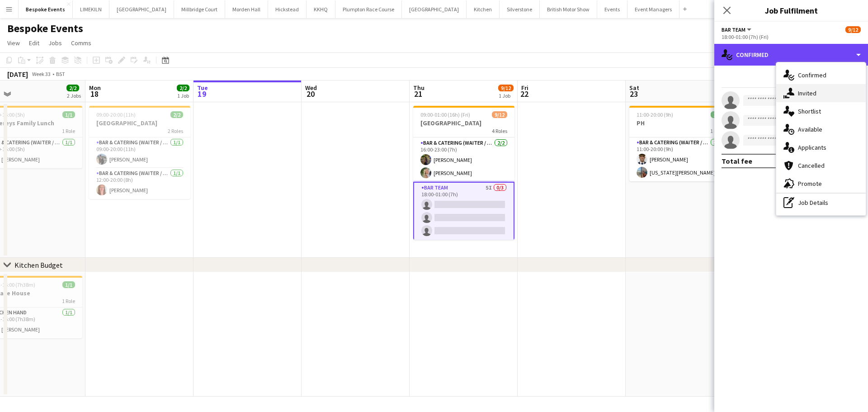 This screenshot has width=868, height=412. I want to click on span: Thu, so click(418, 88).